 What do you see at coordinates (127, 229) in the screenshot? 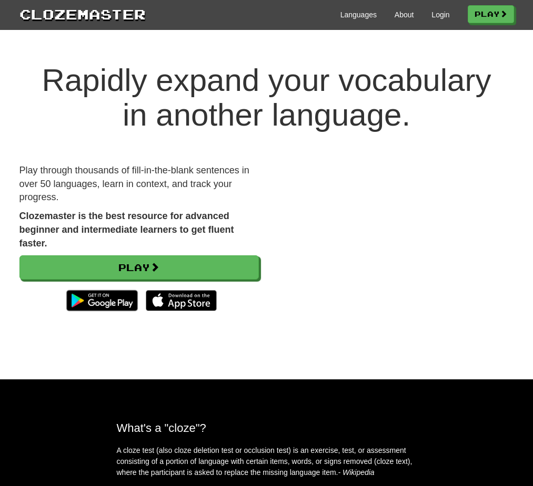
I see `strong: Clozemaster is the best resource for advanced beginner and intermediate learners to get fluent fa...` at bounding box center [127, 229].